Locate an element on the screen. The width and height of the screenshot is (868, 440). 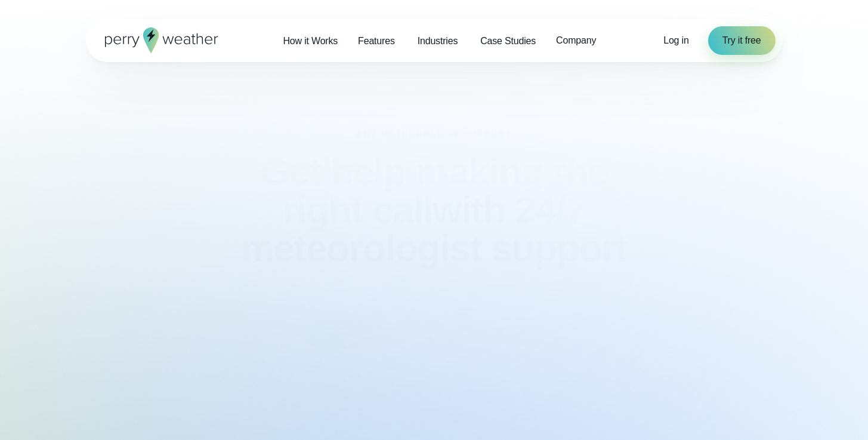
span: Log in is located at coordinates (676, 40).